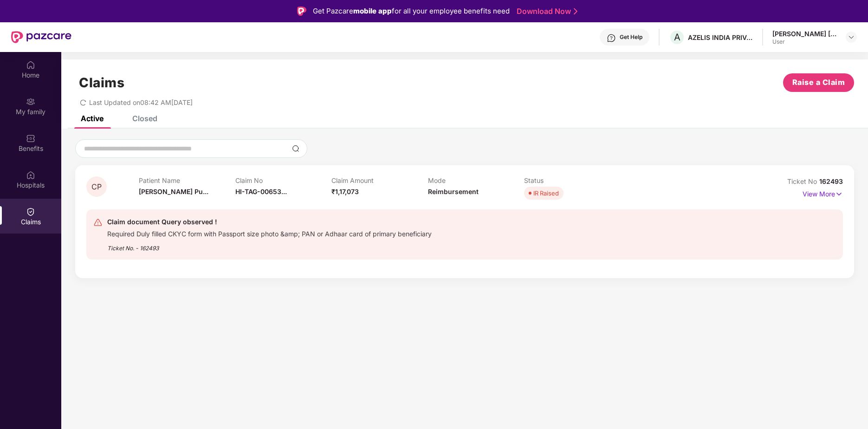 The image size is (868, 429). Describe the element at coordinates (302, 11) in the screenshot. I see `img: Logo` at that location.